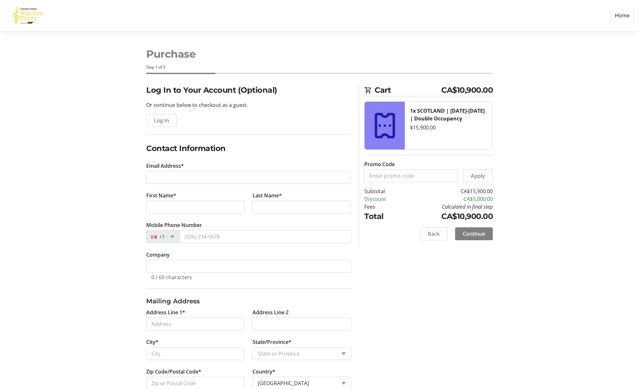 This screenshot has height=389, width=639. Describe the element at coordinates (271, 313) in the screenshot. I see `label: Address Line 2` at that location.